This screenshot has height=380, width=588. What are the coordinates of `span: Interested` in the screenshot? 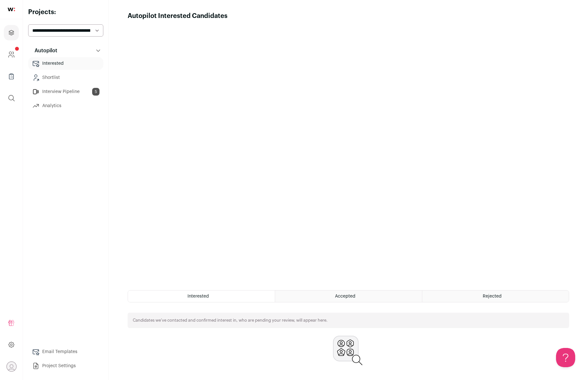 It's located at (198, 296).